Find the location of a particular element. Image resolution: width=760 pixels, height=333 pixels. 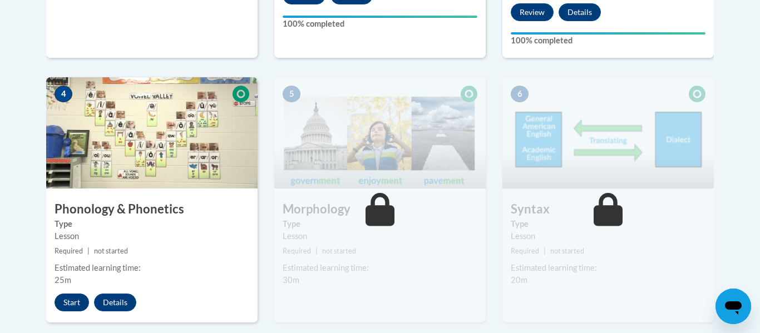

span: 25m is located at coordinates (63, 280).